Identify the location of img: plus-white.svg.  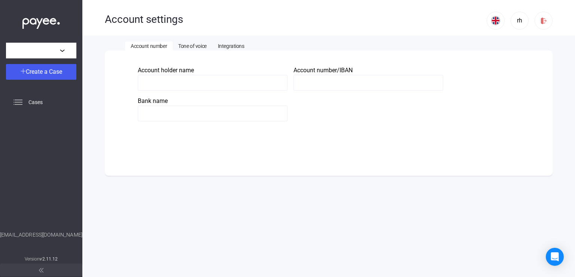
(23, 71).